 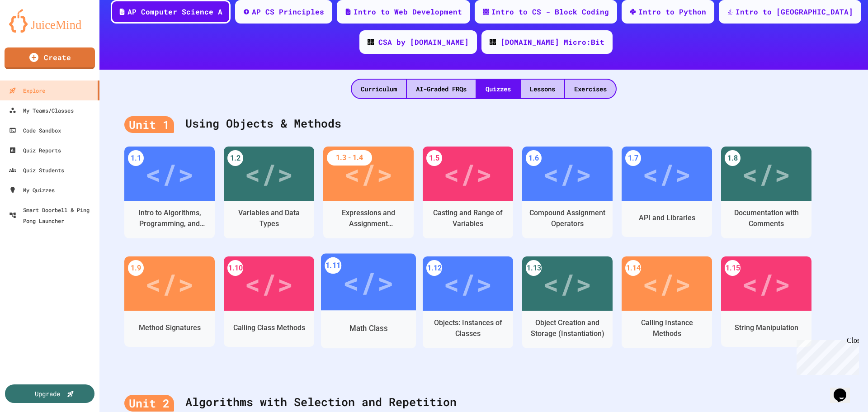 What do you see at coordinates (543, 88) in the screenshot?
I see `div: Lessons` at bounding box center [543, 88].